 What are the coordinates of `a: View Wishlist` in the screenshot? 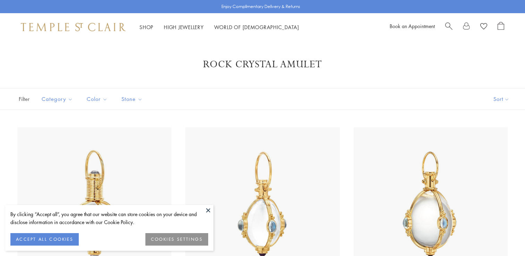 It's located at (484, 27).